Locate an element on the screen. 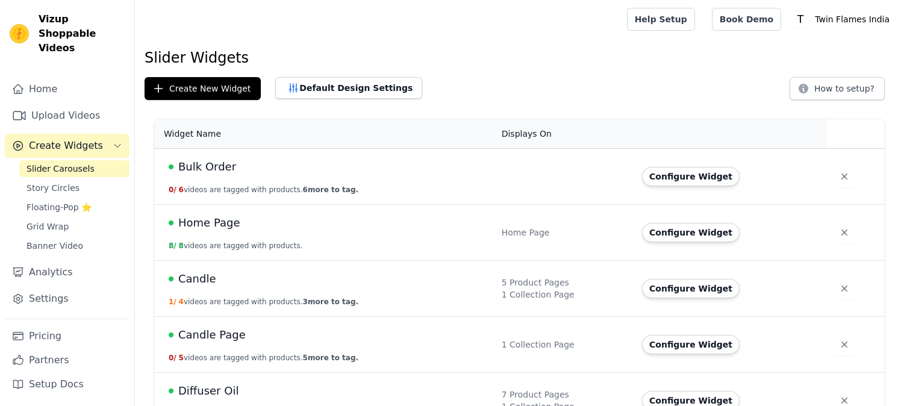 This screenshot has height=406, width=904. a: Home is located at coordinates (67, 89).